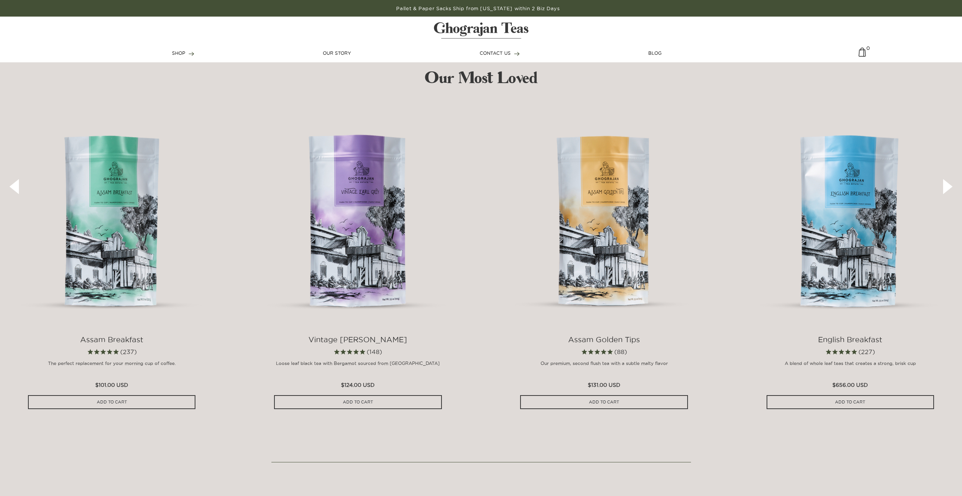 This screenshot has height=496, width=962. What do you see at coordinates (500, 53) in the screenshot?
I see `a: CONTACT US` at bounding box center [500, 53].